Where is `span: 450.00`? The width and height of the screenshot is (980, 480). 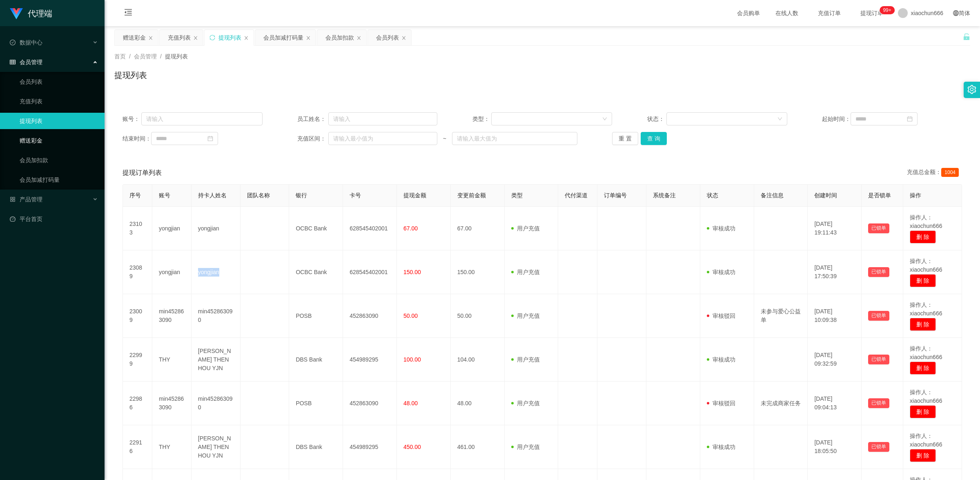
span: 450.00 is located at coordinates (412, 447).